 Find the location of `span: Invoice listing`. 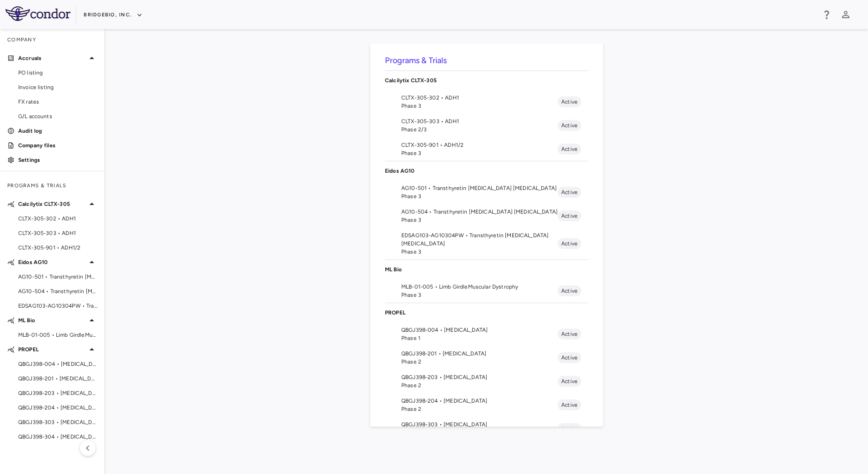

span: Invoice listing is located at coordinates (58, 87).